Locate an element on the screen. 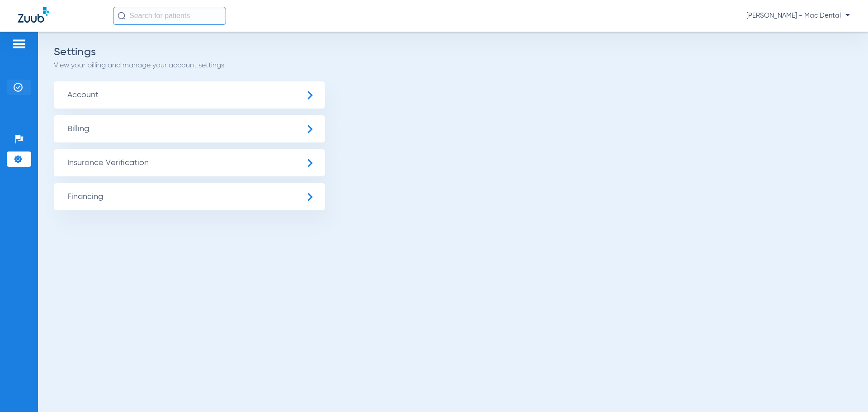 Image resolution: width=868 pixels, height=412 pixels. img: Zuub Logo is located at coordinates (34, 15).